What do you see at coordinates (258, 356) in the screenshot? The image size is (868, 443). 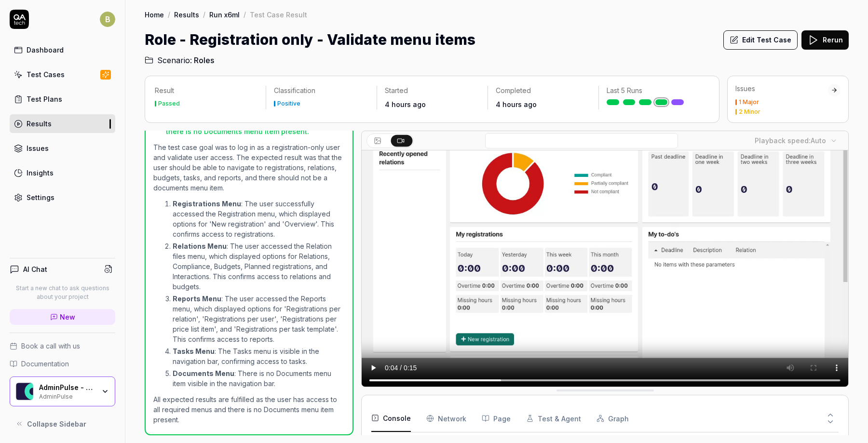 I see `p: : The Tasks menu is visible in the navigation bar, confirming access to tasks.` at bounding box center [258, 356].